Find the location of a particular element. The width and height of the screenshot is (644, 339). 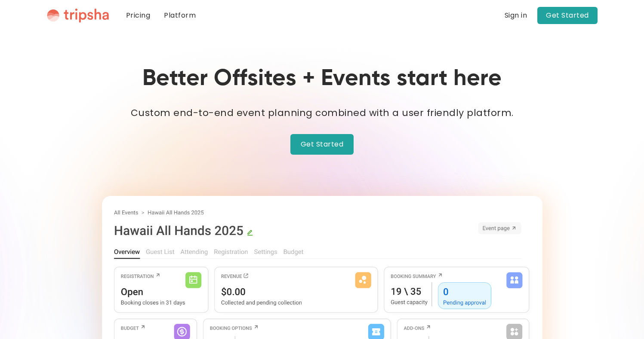

a: home is located at coordinates (78, 15).